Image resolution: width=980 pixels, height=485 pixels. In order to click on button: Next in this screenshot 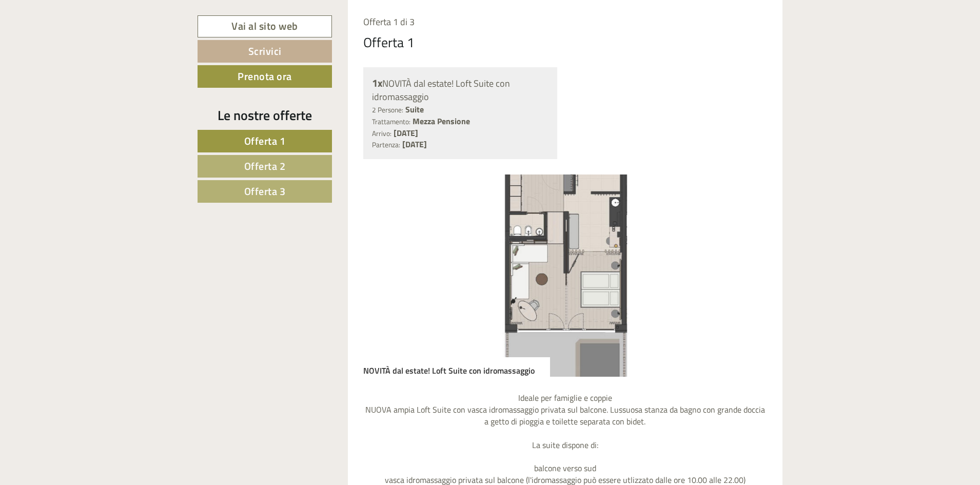, I will do `click(743, 276)`.